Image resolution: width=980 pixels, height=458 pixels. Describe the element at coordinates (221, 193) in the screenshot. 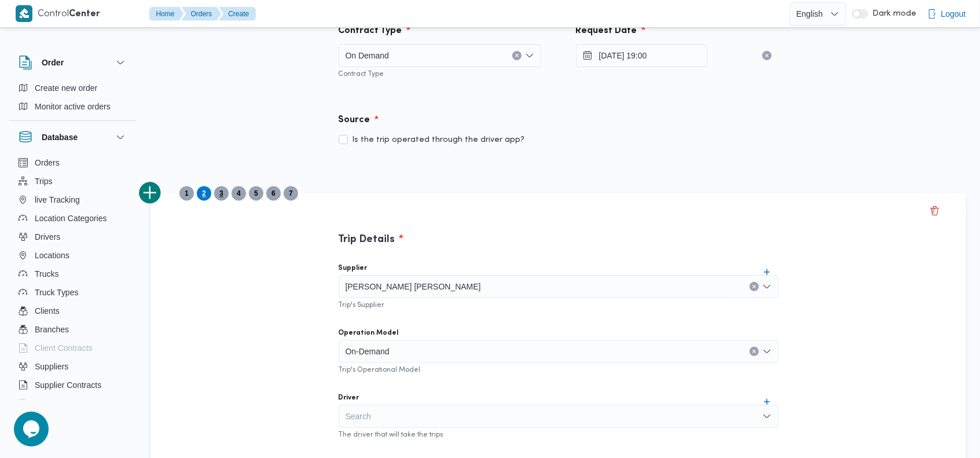

I see `button: Page 3 of 7` at that location.